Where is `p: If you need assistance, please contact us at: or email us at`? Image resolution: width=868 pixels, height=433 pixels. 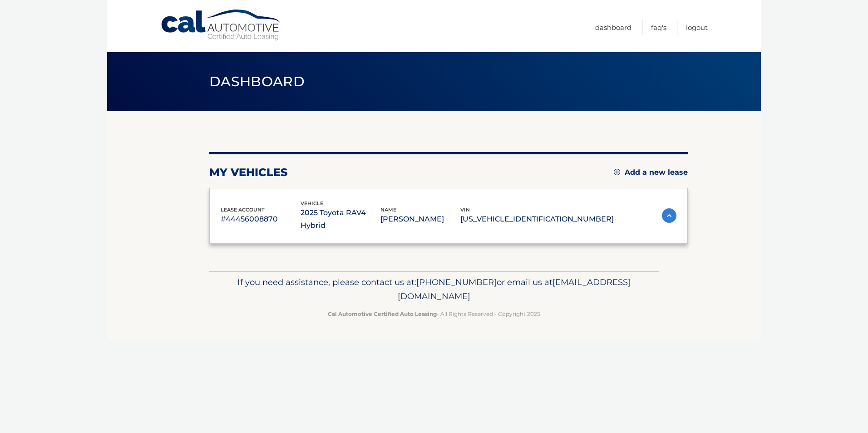
p: If you need assistance, please contact us at: or email us at is located at coordinates (434, 290).